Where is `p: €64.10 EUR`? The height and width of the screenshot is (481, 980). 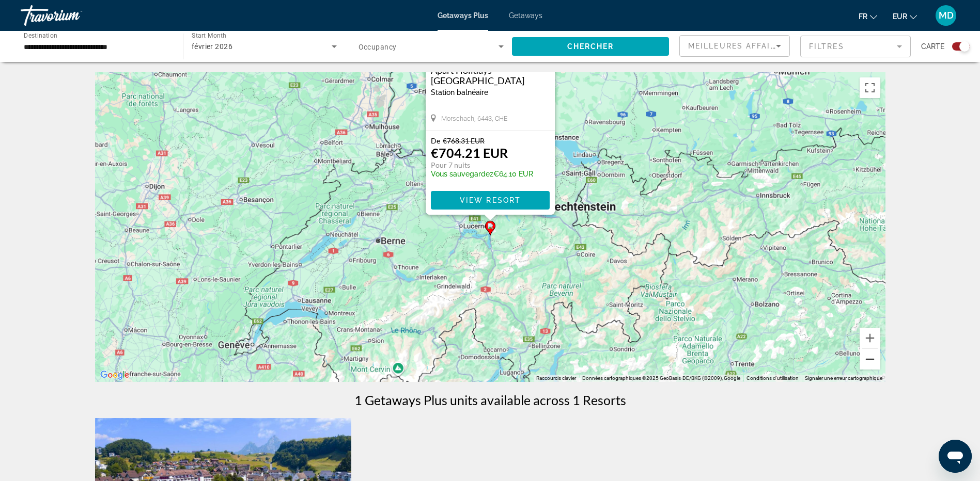 p: €64.10 EUR is located at coordinates (482, 174).